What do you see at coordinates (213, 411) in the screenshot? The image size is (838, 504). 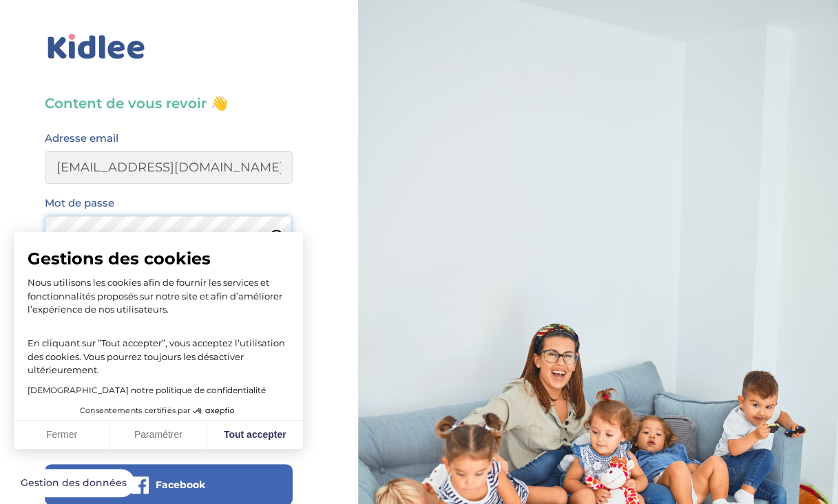 I see `svg: Axeptio` at bounding box center [213, 411].